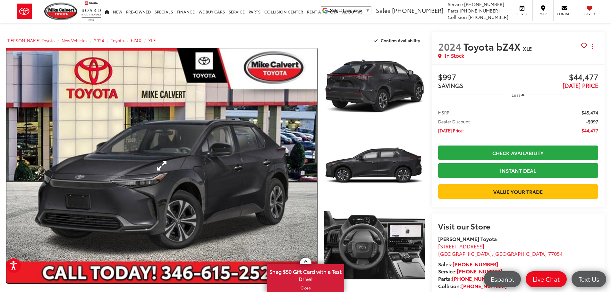  What do you see at coordinates (502, 279) in the screenshot?
I see `a: Español` at bounding box center [502, 279].